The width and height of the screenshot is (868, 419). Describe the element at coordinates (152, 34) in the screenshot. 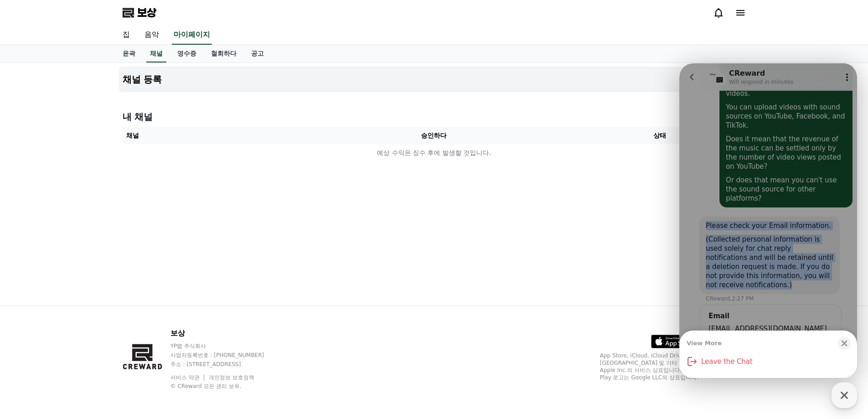

I see `font: 음악` at that location.